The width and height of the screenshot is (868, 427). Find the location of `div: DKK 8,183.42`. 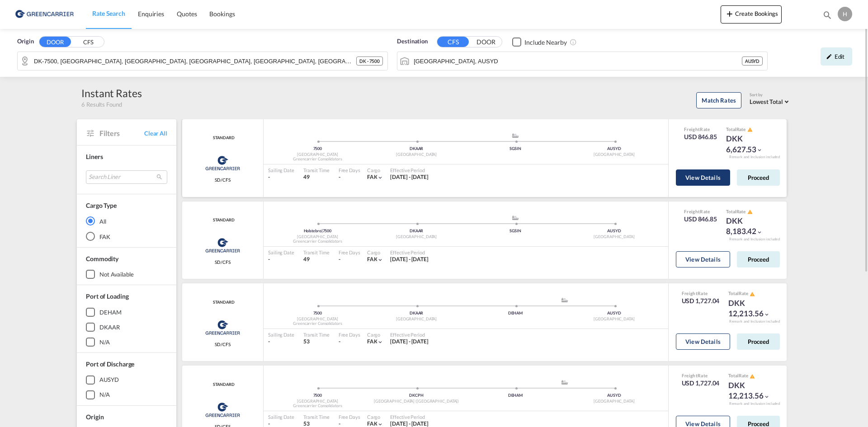

div: DKK 8,183.42 is located at coordinates (749, 226).